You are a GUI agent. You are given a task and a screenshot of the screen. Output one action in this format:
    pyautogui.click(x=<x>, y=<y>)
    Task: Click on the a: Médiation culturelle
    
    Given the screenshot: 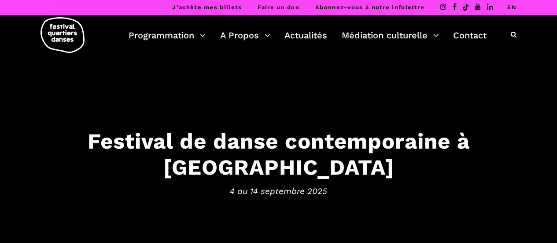 What is the action you would take?
    pyautogui.click(x=390, y=35)
    